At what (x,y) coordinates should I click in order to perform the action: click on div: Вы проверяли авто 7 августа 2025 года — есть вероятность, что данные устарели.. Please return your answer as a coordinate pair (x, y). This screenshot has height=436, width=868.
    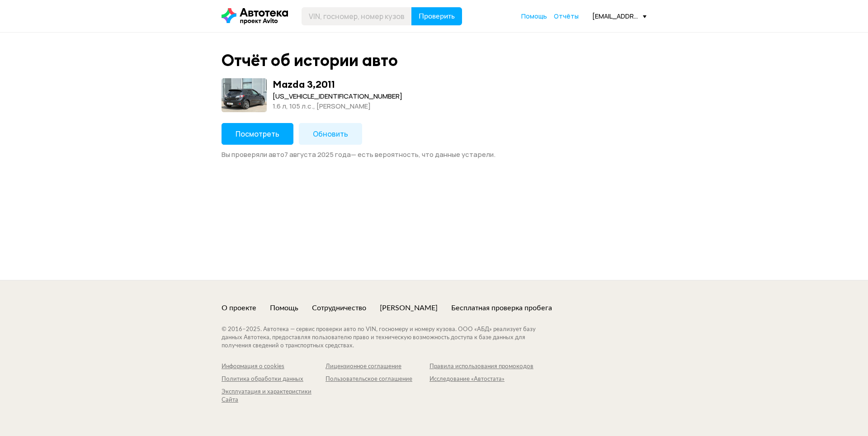
    Looking at the image, I should click on (434, 155).